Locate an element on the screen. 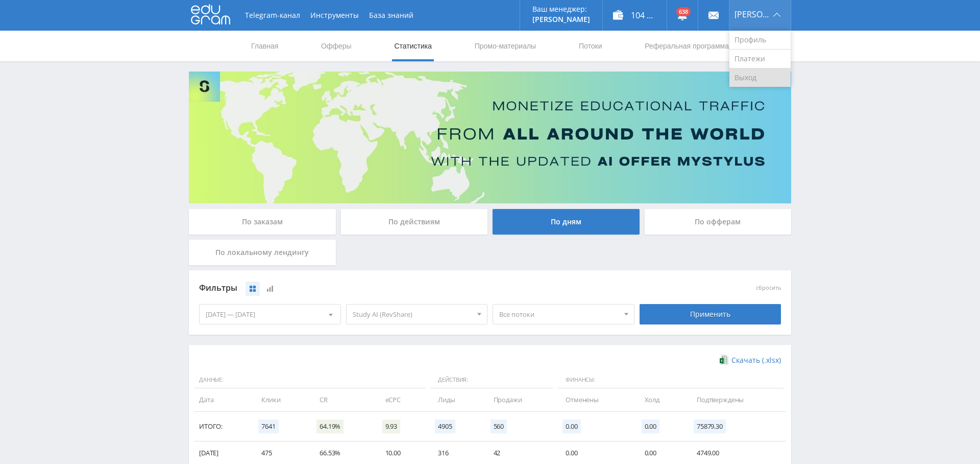  span: Скачать (.xlsx) is located at coordinates (756, 361).